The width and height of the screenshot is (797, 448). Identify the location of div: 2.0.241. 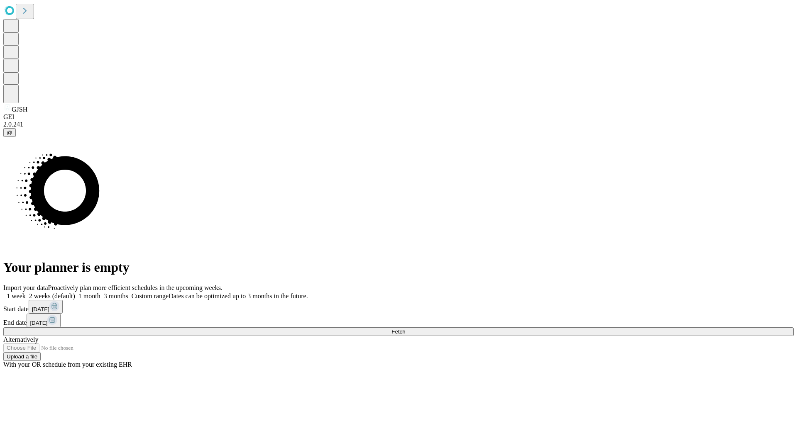
(399, 125).